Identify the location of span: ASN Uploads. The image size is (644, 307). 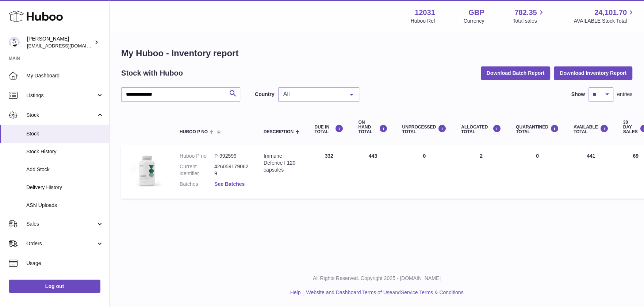
(65, 205).